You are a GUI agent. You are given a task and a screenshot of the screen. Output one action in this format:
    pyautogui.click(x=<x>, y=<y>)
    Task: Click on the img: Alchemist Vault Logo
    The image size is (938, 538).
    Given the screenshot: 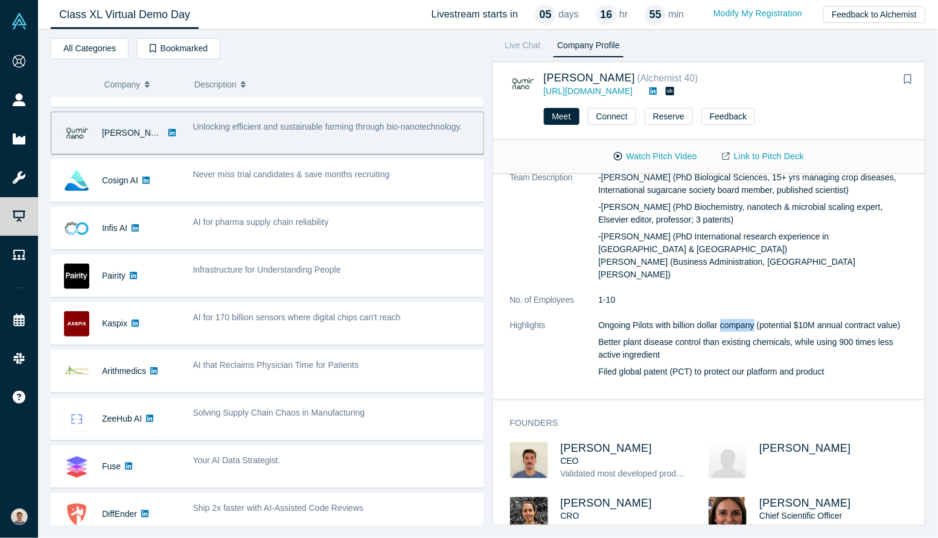 What is the action you would take?
    pyautogui.click(x=19, y=21)
    